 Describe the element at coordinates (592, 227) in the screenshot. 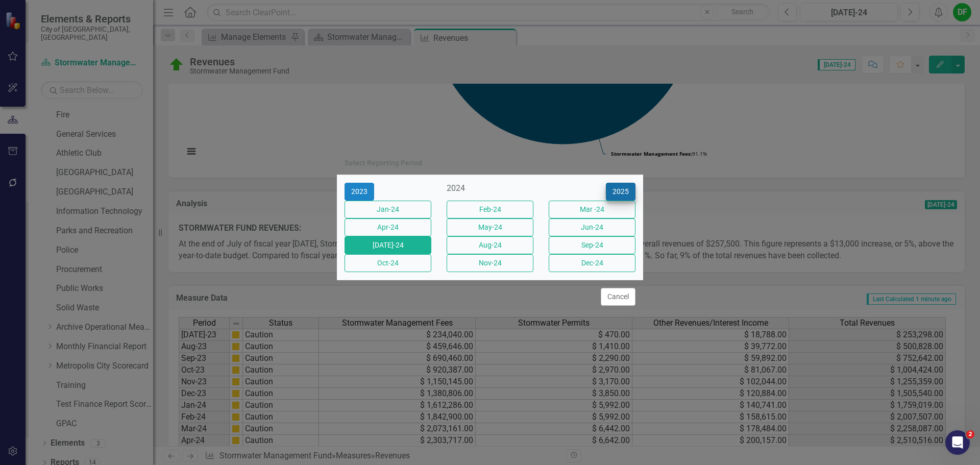

I see `button: Jun-24` at that location.